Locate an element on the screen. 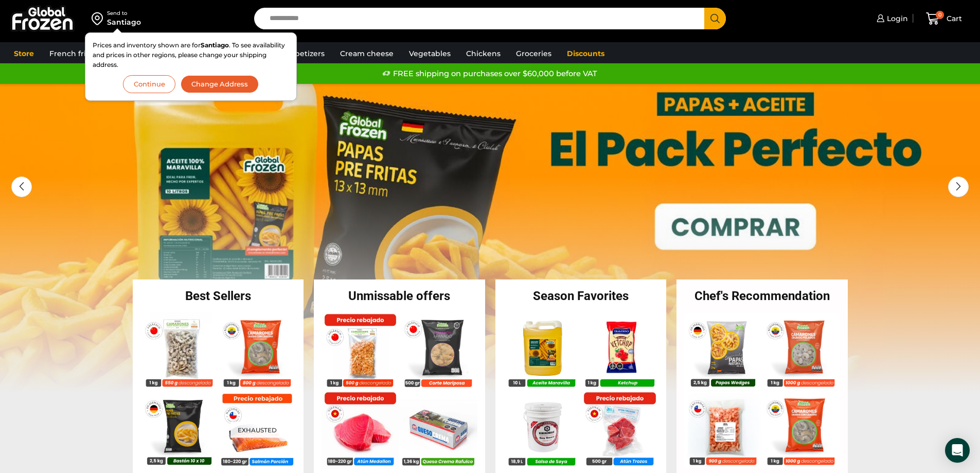 This screenshot has width=980, height=473. a: Login is located at coordinates (891, 19).